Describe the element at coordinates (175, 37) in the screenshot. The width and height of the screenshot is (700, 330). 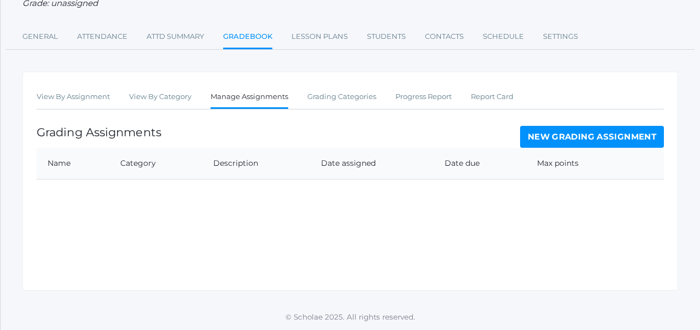
I see `a: Attd Summary` at that location.